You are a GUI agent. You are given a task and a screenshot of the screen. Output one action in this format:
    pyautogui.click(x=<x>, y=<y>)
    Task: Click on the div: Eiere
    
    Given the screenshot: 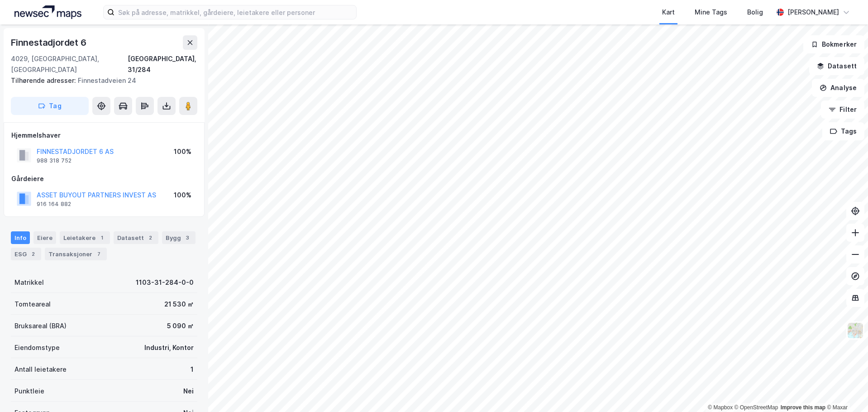 What is the action you would take?
    pyautogui.click(x=45, y=238)
    